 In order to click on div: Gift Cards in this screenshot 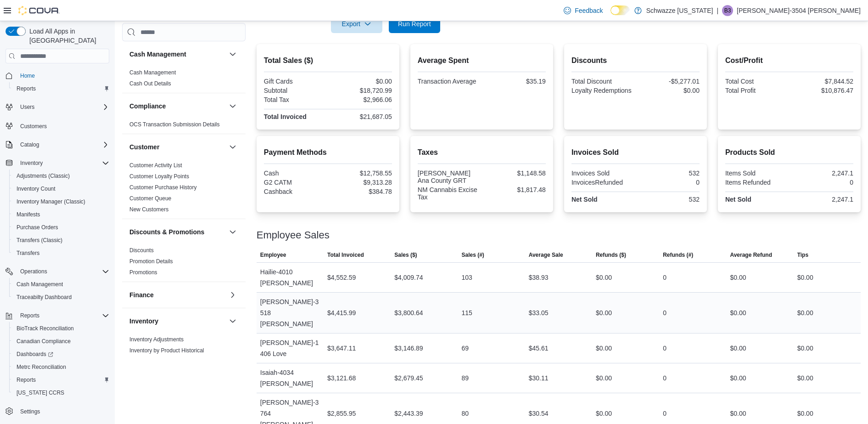, I will do `click(295, 81)`.